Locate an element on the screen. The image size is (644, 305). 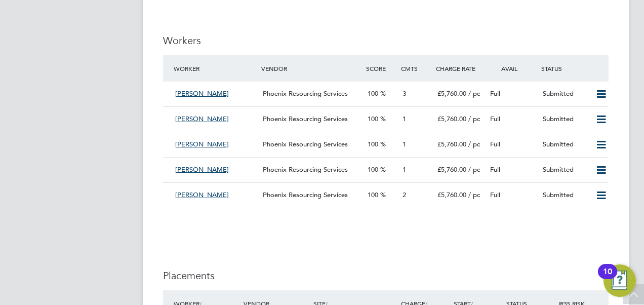
div: 10 is located at coordinates (607, 278).